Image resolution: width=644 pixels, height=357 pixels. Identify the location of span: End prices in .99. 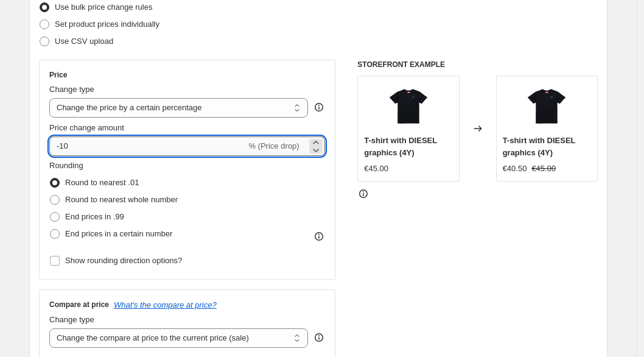
(94, 216).